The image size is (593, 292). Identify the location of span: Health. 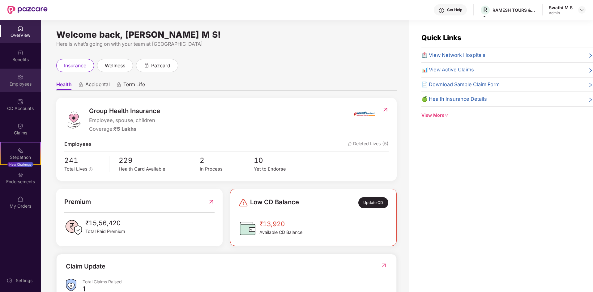
(64, 86).